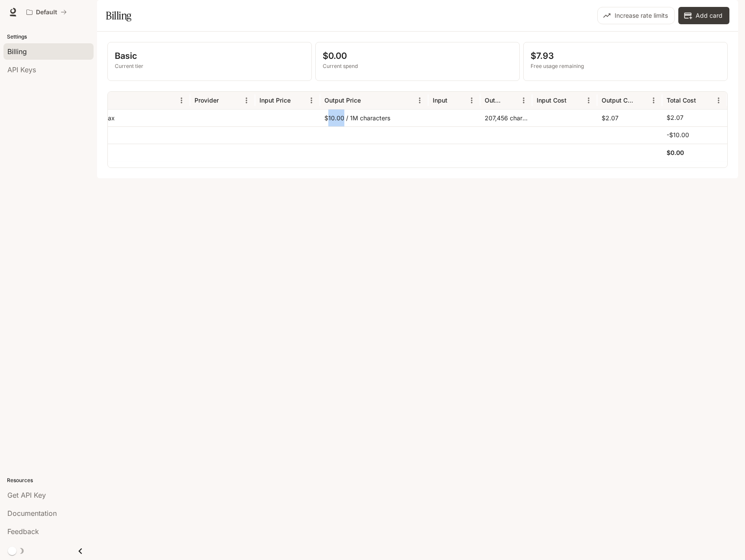 This screenshot has width=745, height=560. What do you see at coordinates (207, 100) in the screenshot?
I see `div: Provider` at bounding box center [207, 100].